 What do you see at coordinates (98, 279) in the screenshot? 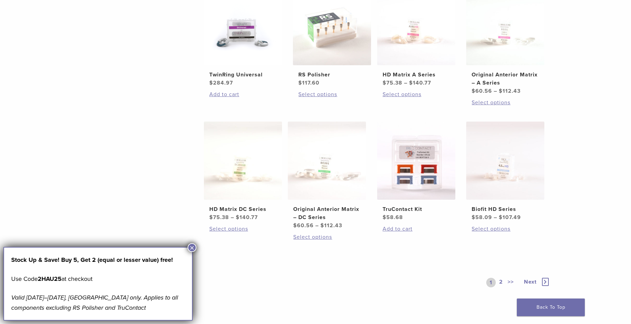
I see `p: Use Code at checkout` at bounding box center [98, 279].